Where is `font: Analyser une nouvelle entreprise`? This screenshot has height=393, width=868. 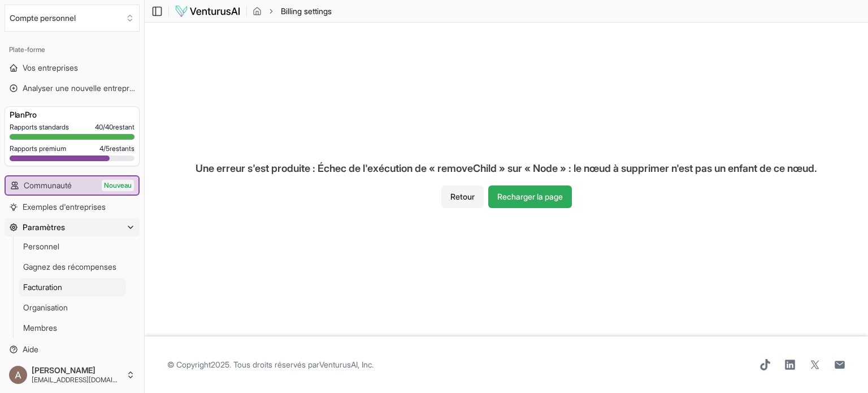
font: Analyser une nouvelle entreprise is located at coordinates (81, 88).